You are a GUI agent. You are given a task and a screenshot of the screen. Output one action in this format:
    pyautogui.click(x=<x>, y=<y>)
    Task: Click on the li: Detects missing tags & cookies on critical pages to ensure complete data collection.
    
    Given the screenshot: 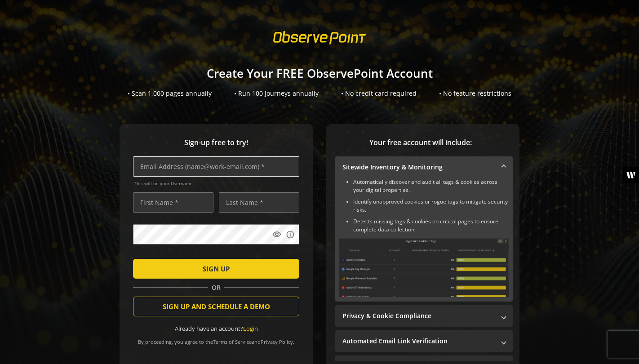 What is the action you would take?
    pyautogui.click(x=431, y=226)
    